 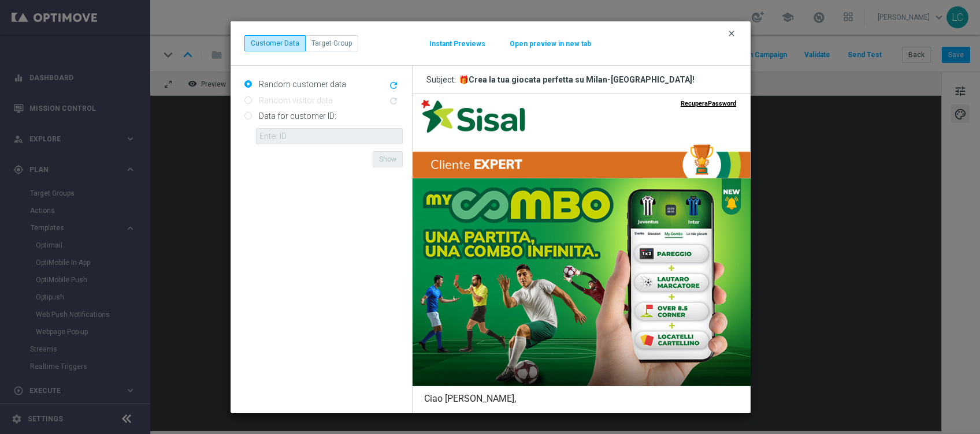 What do you see at coordinates (275, 44) in the screenshot?
I see `button: Customer Data` at bounding box center [275, 44].